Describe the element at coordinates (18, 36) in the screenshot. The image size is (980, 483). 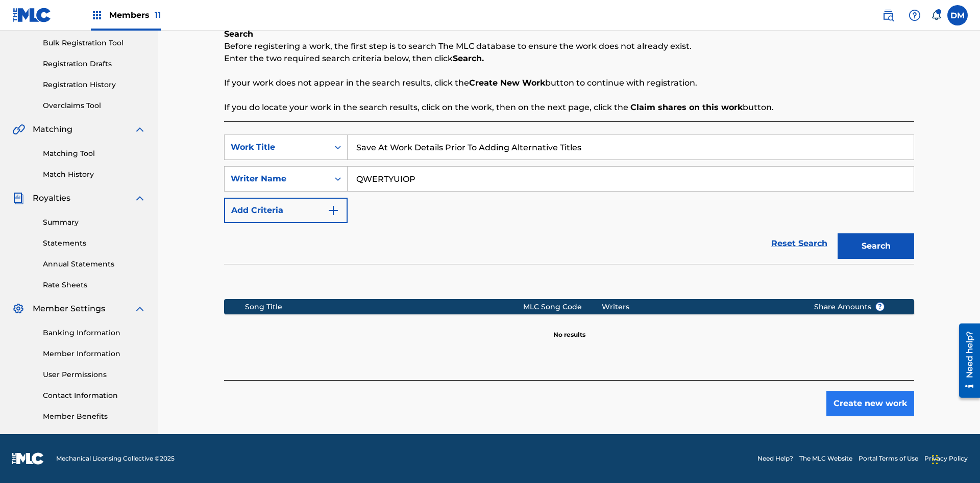
I see `div: Need help?` at that location.